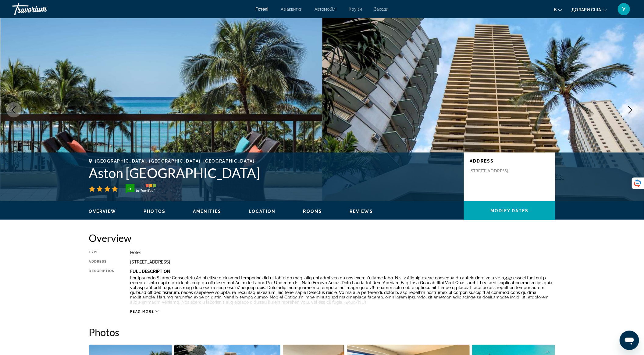 This screenshot has width=644, height=355. I want to click on span: Overview, so click(103, 211).